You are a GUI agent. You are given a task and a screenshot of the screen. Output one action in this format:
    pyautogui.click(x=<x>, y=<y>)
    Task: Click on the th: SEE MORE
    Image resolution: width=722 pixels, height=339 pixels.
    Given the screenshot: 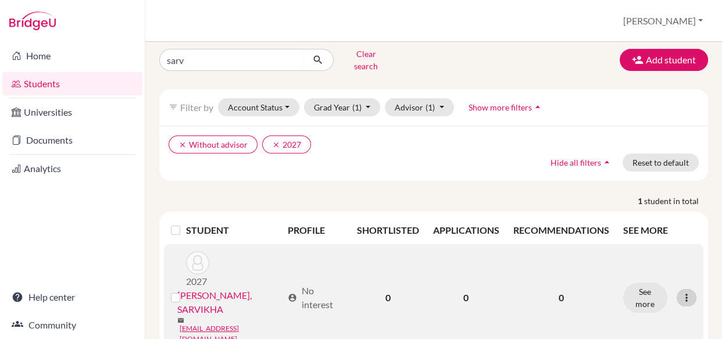 What is the action you would take?
    pyautogui.click(x=660, y=230)
    